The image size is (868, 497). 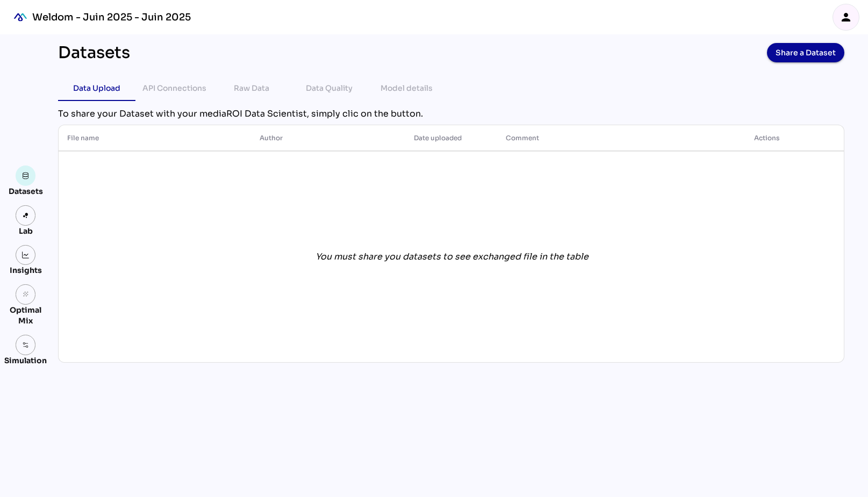 What do you see at coordinates (251, 88) in the screenshot?
I see `div: Raw Data` at bounding box center [251, 88].